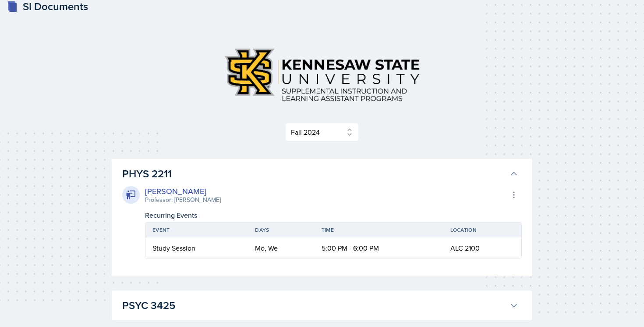 This screenshot has width=644, height=327. Describe the element at coordinates (197, 248) in the screenshot. I see `div: Study Session` at that location.